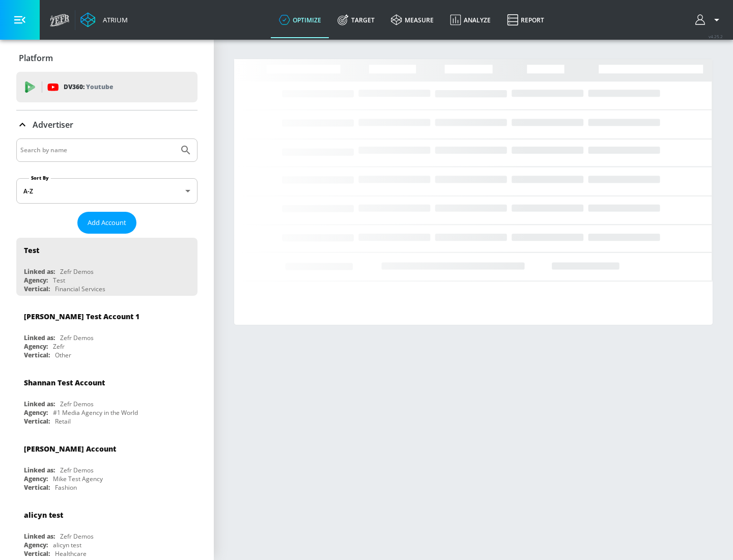  What do you see at coordinates (107, 125) in the screenshot?
I see `div: Advertiser` at bounding box center [107, 125].